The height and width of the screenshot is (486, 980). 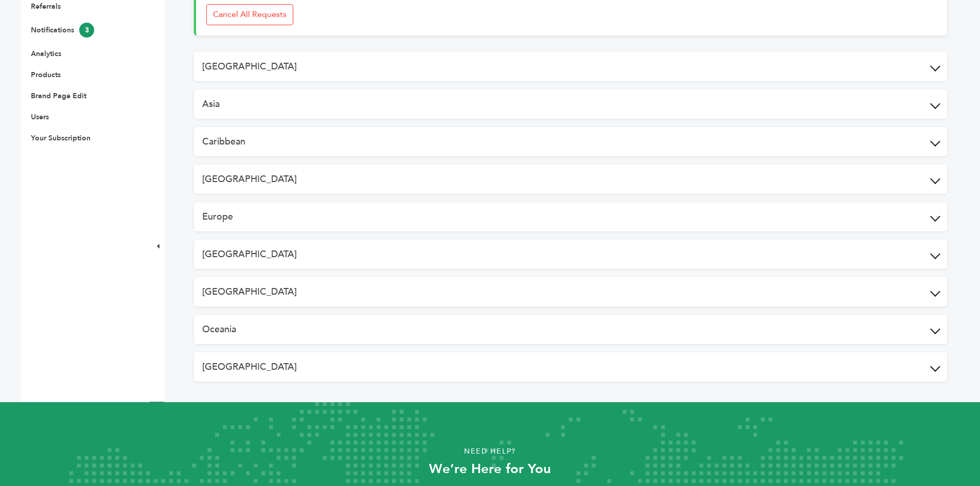 I want to click on a: Users, so click(x=40, y=116).